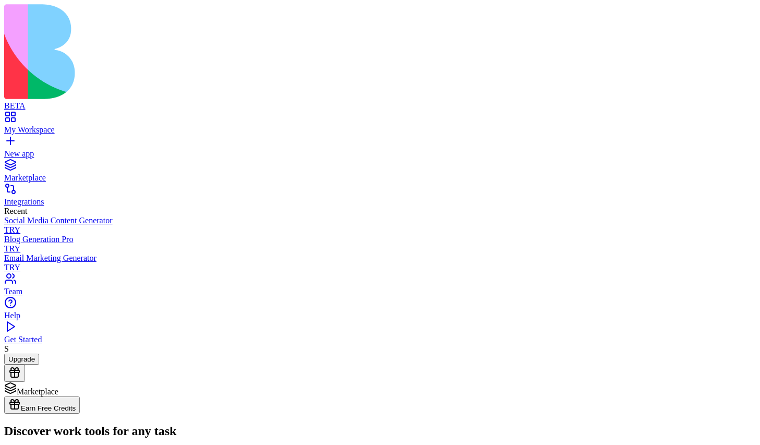 The width and height of the screenshot is (760, 445). Describe the element at coordinates (380, 173) in the screenshot. I see `a: Marketplace` at that location.